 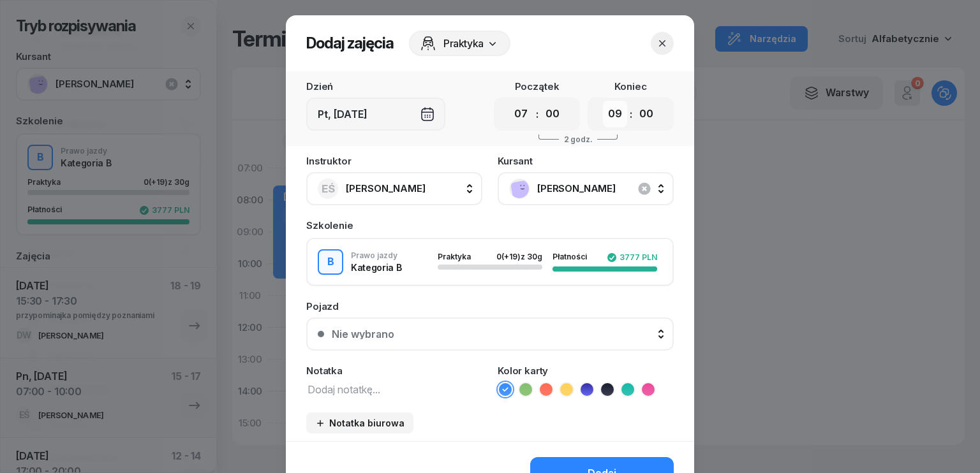 I want to click on button: Notatka biurowa, so click(x=360, y=423).